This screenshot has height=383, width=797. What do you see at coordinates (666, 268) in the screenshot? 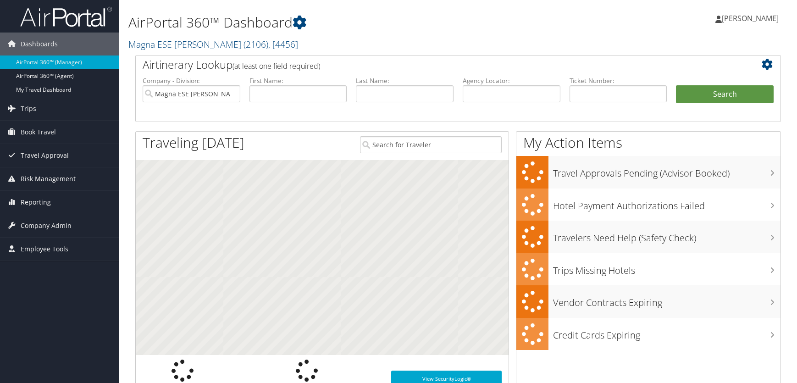
I see `h3: Trips Missing Hotels` at bounding box center [666, 268].